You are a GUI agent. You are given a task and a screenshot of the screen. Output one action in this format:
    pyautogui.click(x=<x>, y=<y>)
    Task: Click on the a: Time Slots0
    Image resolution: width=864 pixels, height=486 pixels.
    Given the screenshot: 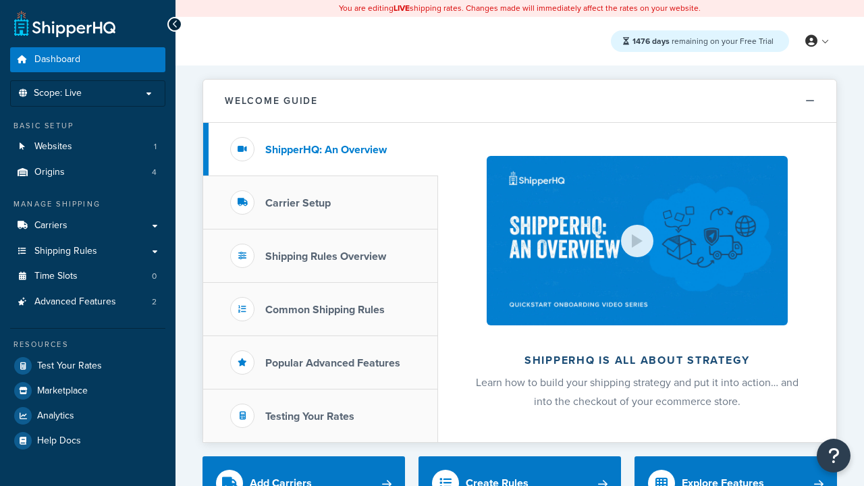 What is the action you would take?
    pyautogui.click(x=88, y=276)
    